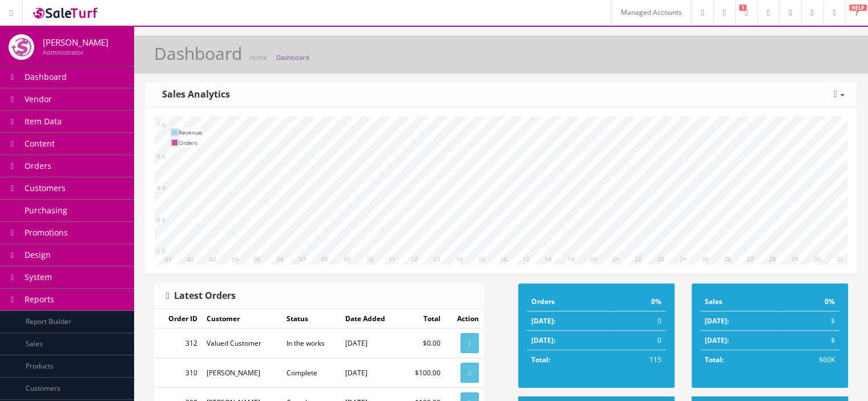 This screenshot has width=868, height=401. What do you see at coordinates (423, 343) in the screenshot?
I see `td: $0.00` at bounding box center [423, 343].